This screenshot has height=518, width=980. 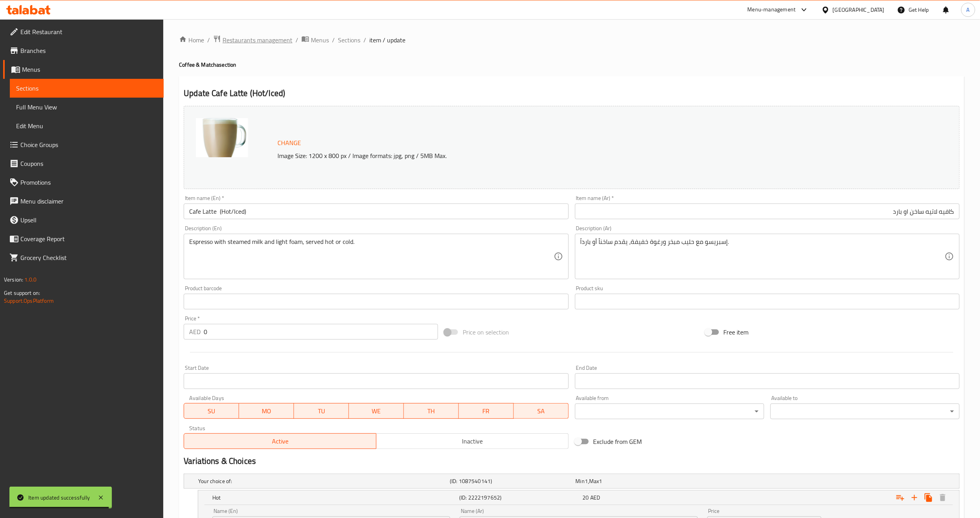 What do you see at coordinates (486, 411) in the screenshot?
I see `span: FR` at bounding box center [486, 411].